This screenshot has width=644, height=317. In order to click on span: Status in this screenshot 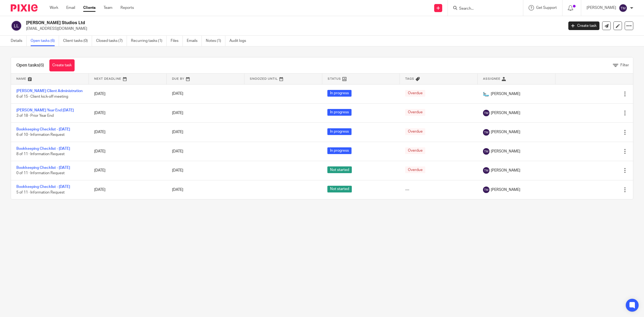, I will do `click(335, 79)`.